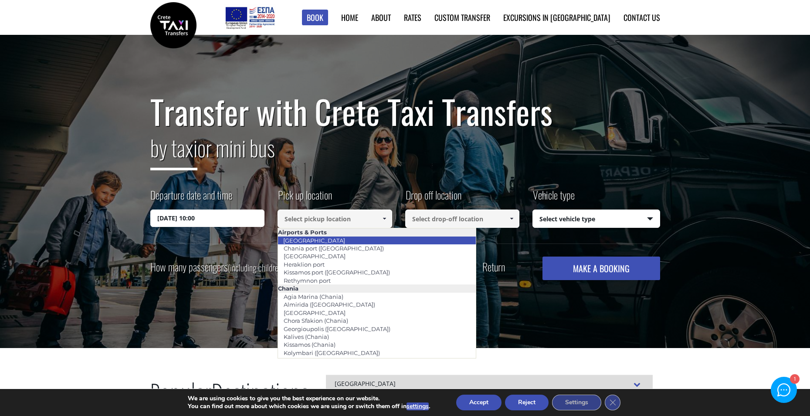  I want to click on input: Select drop-off location, so click(462, 219).